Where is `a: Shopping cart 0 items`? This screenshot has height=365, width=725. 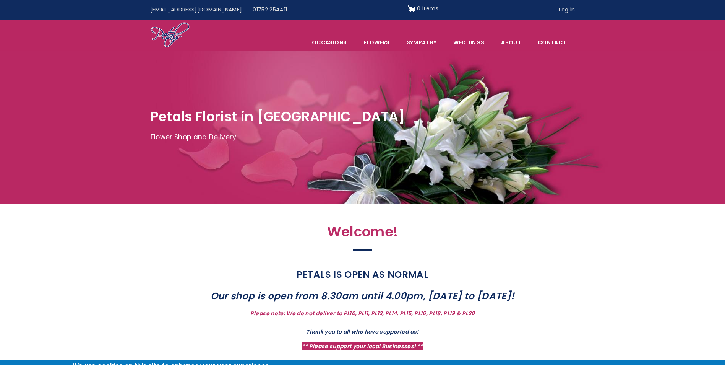
a: Shopping cart 0 items is located at coordinates (423, 9).